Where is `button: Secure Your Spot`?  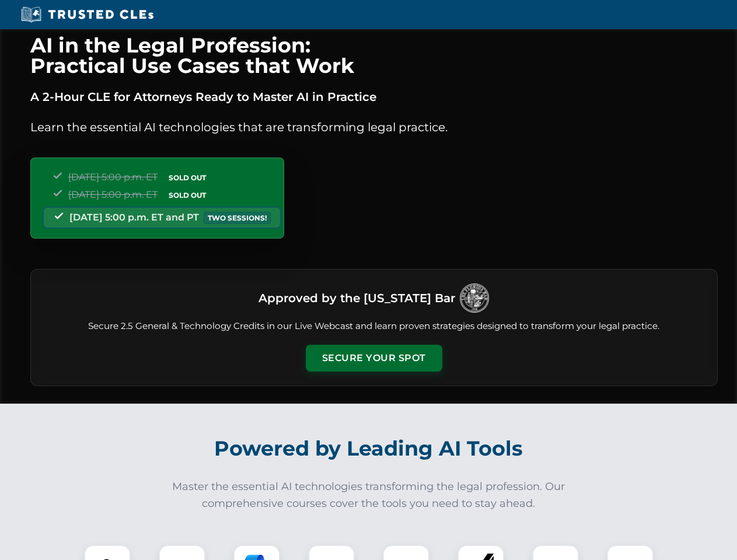 button: Secure Your Spot is located at coordinates (374, 358).